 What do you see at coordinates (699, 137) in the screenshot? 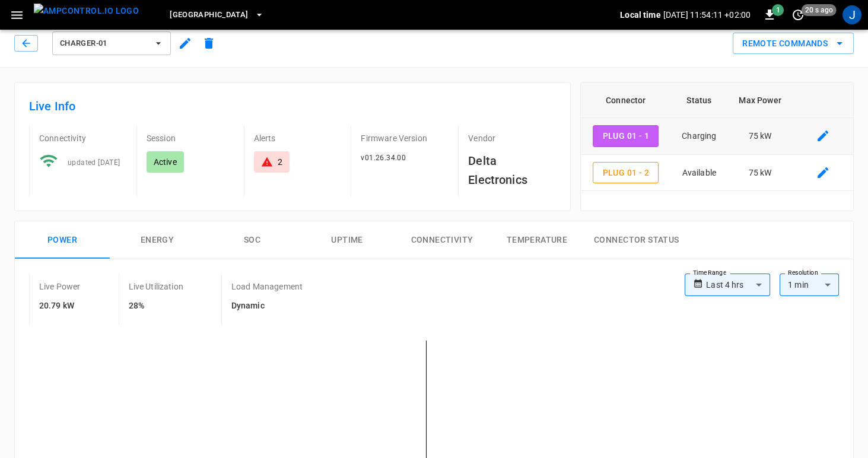
I see `td: Charging` at bounding box center [699, 137].